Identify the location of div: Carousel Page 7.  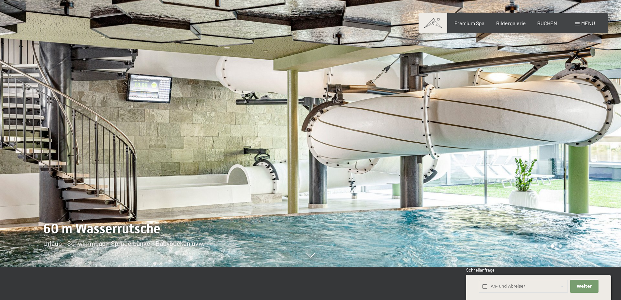
(585, 246).